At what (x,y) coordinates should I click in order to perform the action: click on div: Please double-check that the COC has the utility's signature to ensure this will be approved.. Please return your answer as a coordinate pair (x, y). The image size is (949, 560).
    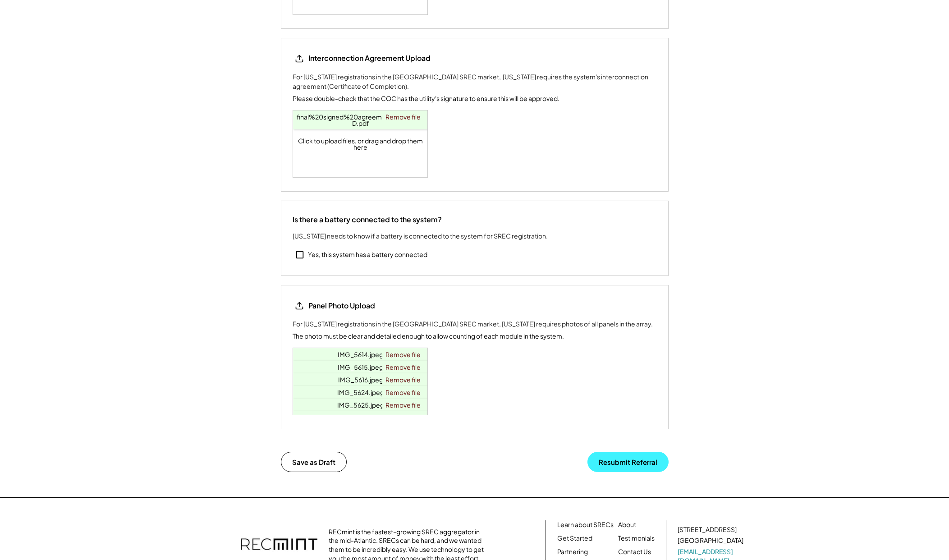
    Looking at the image, I should click on (426, 98).